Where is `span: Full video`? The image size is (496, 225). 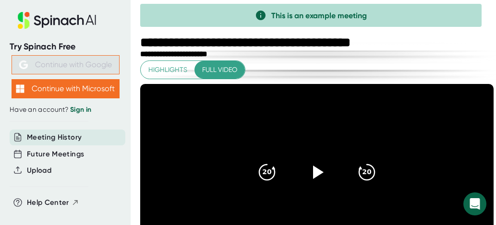
span: Full video is located at coordinates (219, 70).